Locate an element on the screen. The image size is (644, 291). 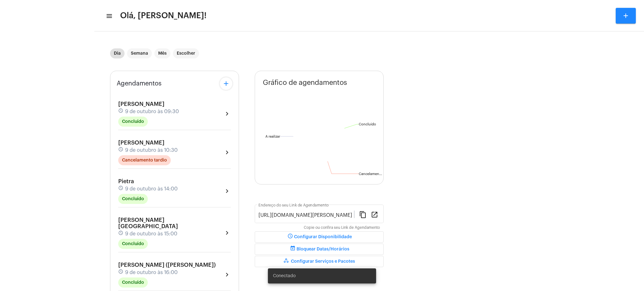
text: Cancelamen... is located at coordinates (370, 174).